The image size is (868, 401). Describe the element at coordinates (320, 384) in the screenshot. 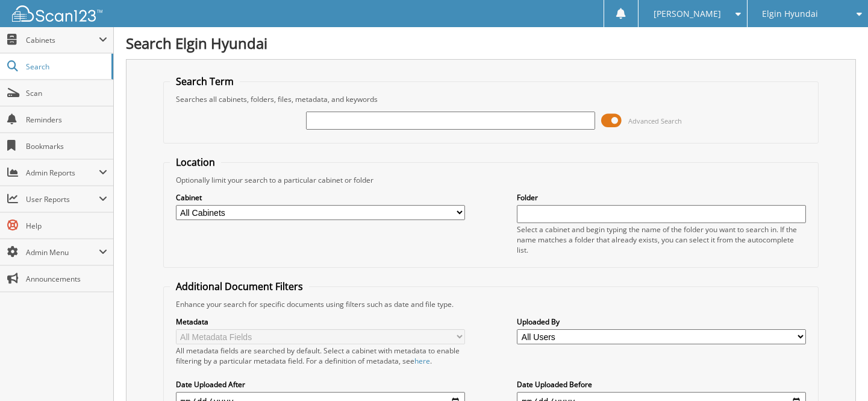

I see `label: Date Uploaded After` at that location.